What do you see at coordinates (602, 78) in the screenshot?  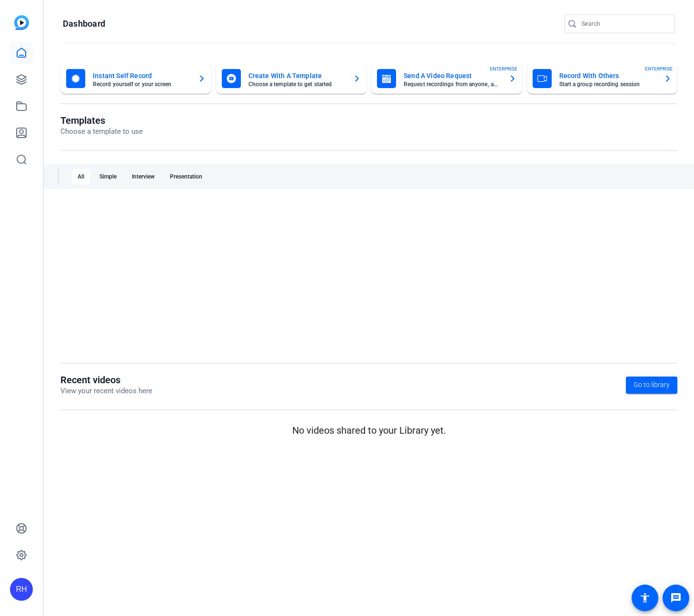 I see `button: Record With OthersStart a group recording sessionENTERPRISE` at bounding box center [602, 78].